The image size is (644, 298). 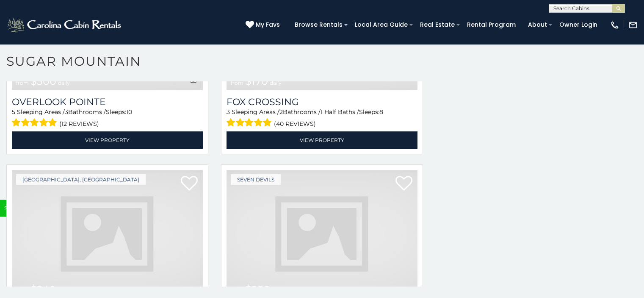 What do you see at coordinates (615, 25) in the screenshot?
I see `img: phone-regular-white.png` at bounding box center [615, 25].